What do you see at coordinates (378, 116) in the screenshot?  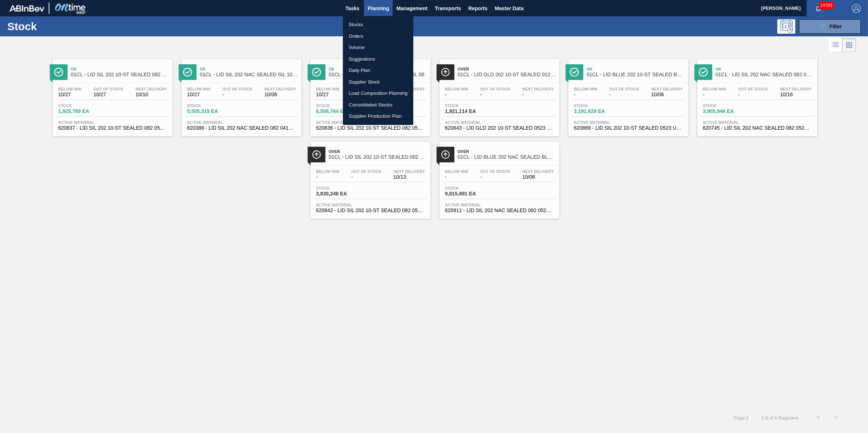 I see `li: Supplier Production Plan` at bounding box center [378, 116].